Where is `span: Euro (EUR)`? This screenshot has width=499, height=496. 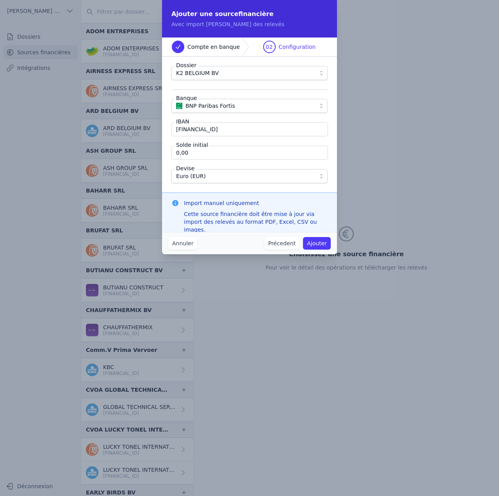
span: Euro (EUR) is located at coordinates (191, 176).